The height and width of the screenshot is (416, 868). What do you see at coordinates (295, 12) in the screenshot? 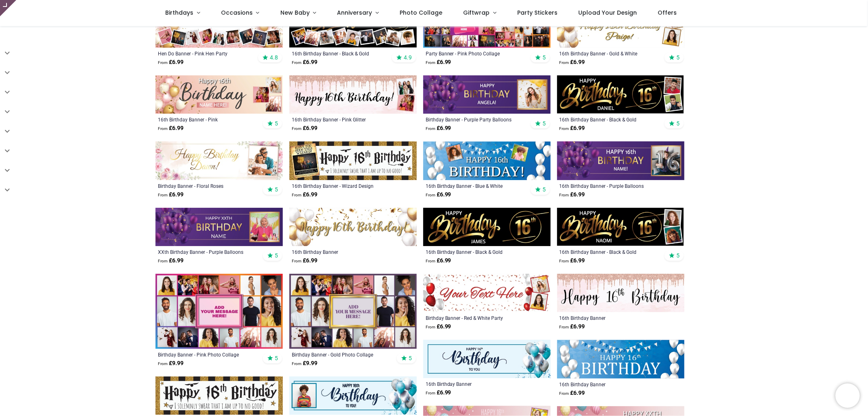
I see `span: New Baby` at bounding box center [295, 12].